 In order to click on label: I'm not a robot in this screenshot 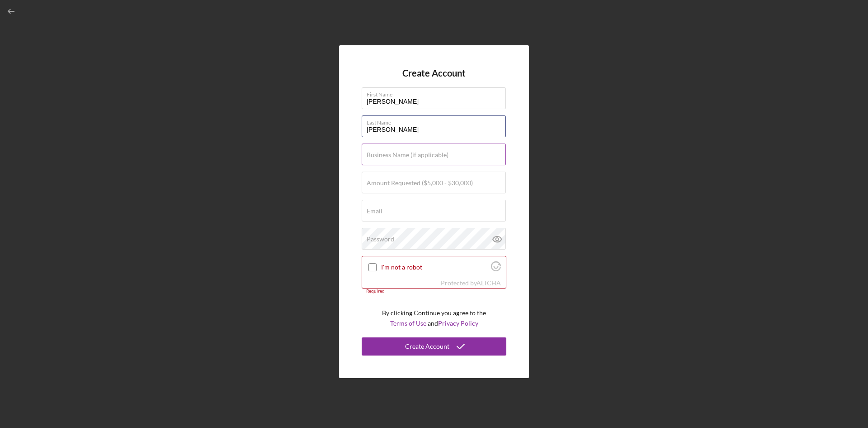, I will do `click(434, 267)`.